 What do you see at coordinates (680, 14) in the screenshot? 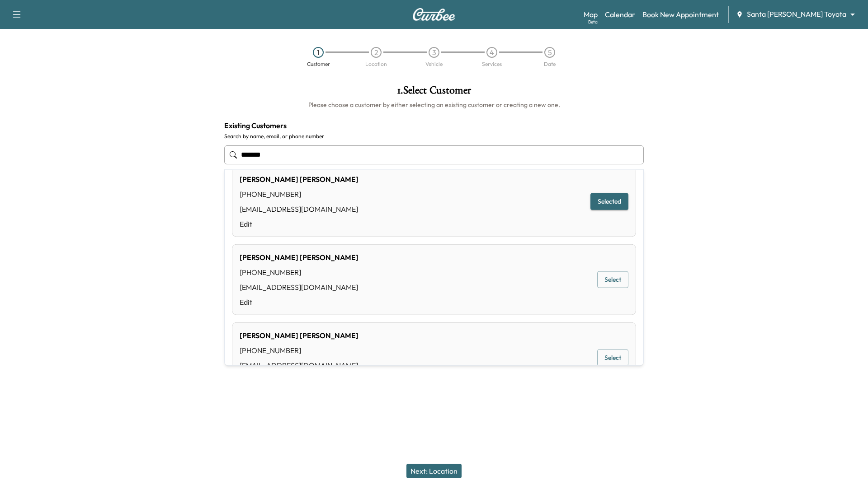
I see `a: Book New Appointment` at bounding box center [680, 14].